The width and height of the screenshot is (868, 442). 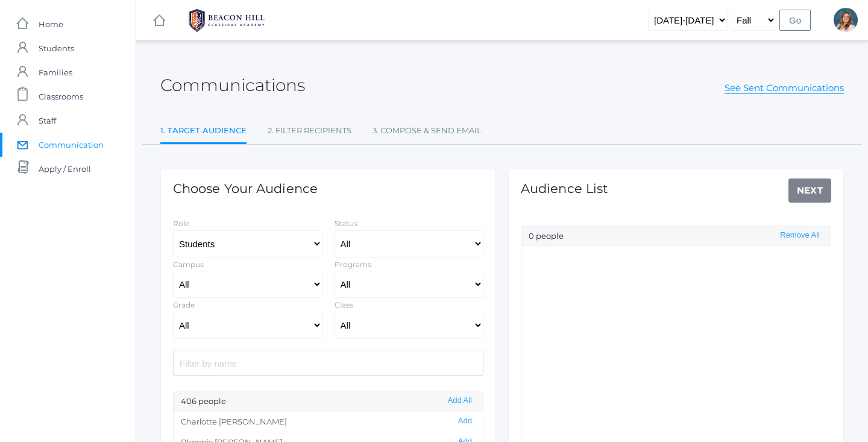 What do you see at coordinates (56, 72) in the screenshot?
I see `span: Families` at bounding box center [56, 72].